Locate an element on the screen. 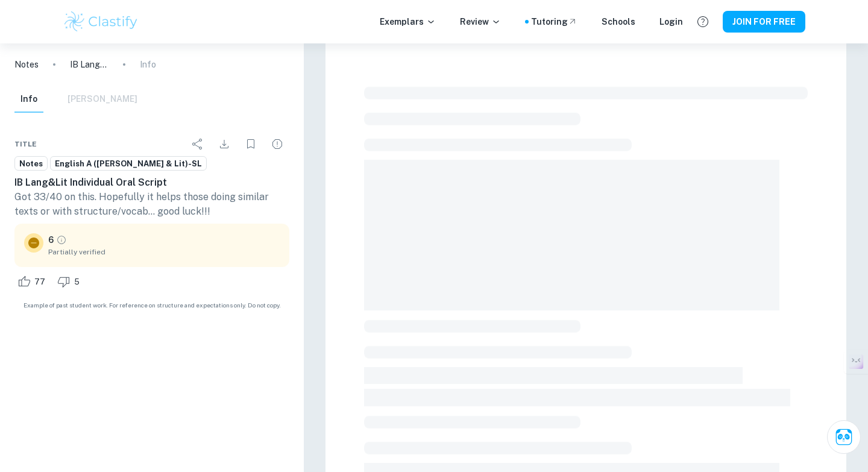 The image size is (868, 472). a: Login is located at coordinates (671, 21).